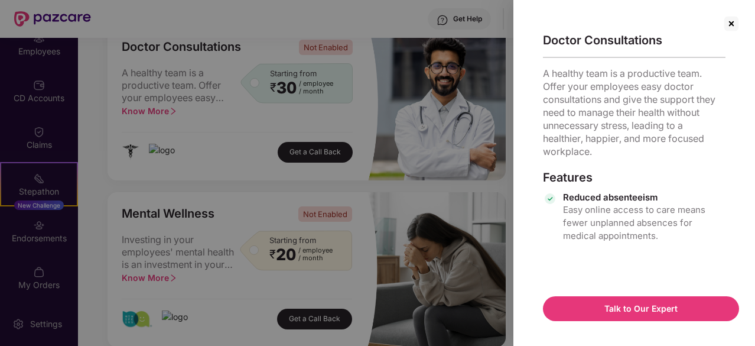  I want to click on span: Reduced absenteeism, so click(644, 197).